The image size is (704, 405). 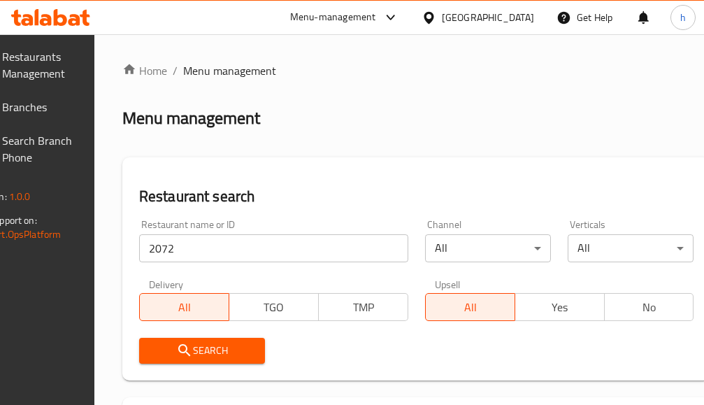 What do you see at coordinates (363, 307) in the screenshot?
I see `button: TMP` at bounding box center [363, 307].